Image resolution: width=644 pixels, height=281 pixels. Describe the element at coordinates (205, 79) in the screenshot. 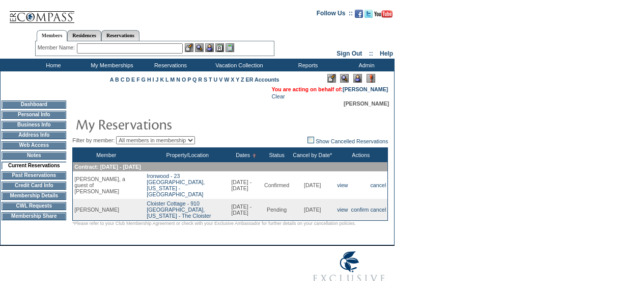

I see `a: S` at that location.